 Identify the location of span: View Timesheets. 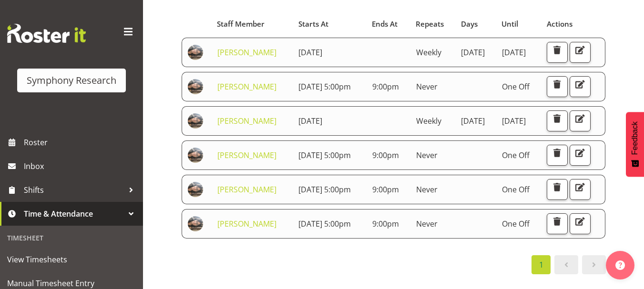
(71, 260).